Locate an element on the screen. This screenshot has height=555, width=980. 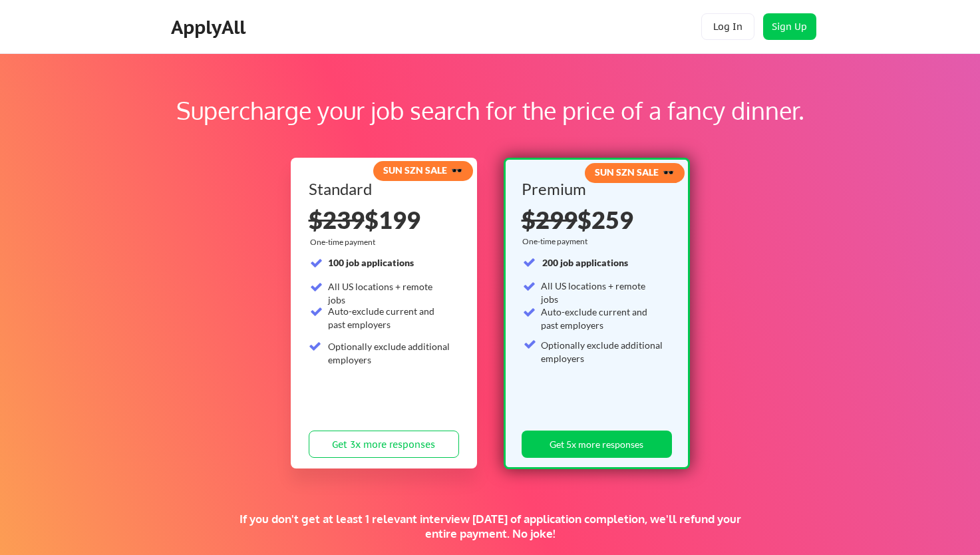
s: $299 is located at coordinates (550, 220).